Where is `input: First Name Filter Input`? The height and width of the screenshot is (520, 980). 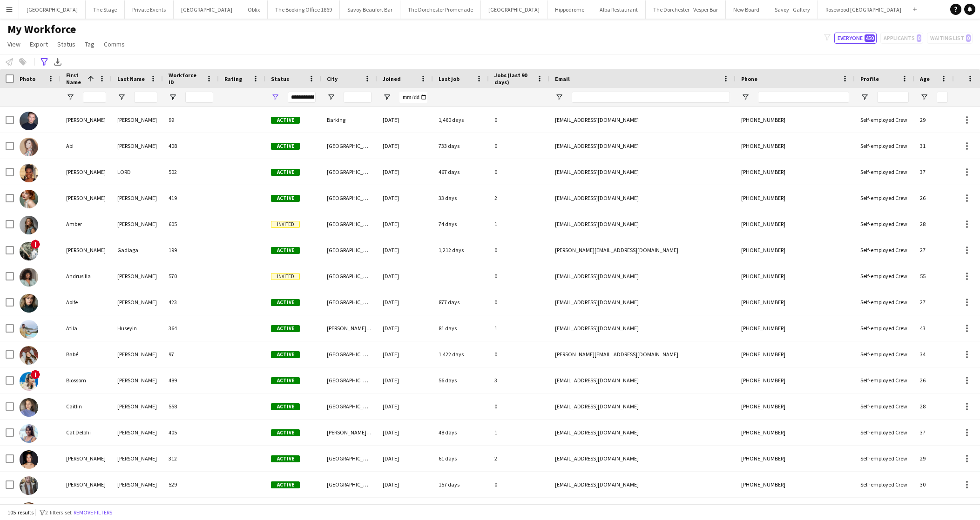
input: First Name Filter Input is located at coordinates (95, 97).